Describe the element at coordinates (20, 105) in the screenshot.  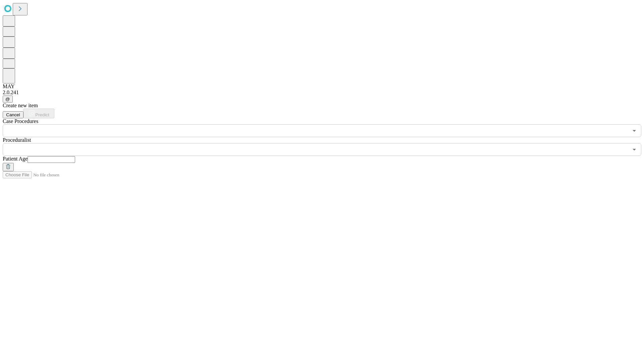
I see `span: Create new item` at that location.